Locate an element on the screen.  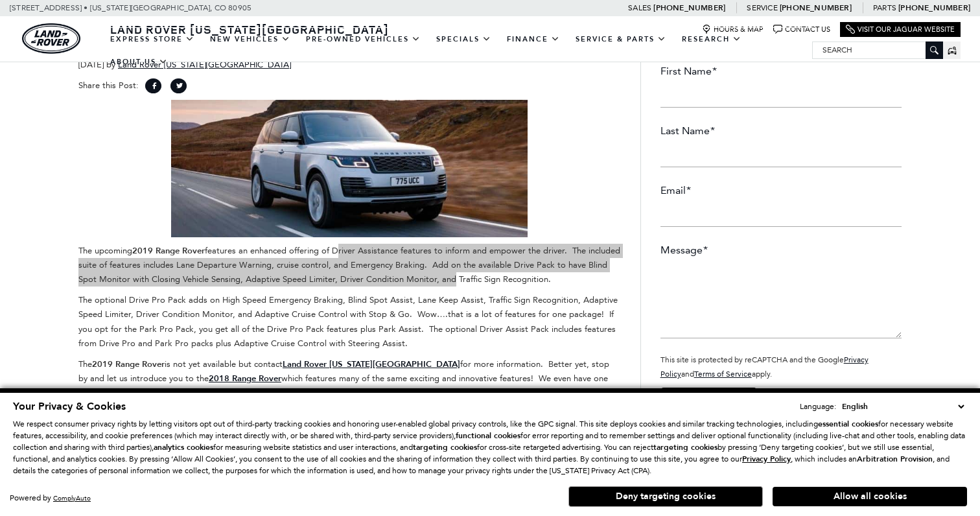
img: Land Rover is located at coordinates (51, 38).